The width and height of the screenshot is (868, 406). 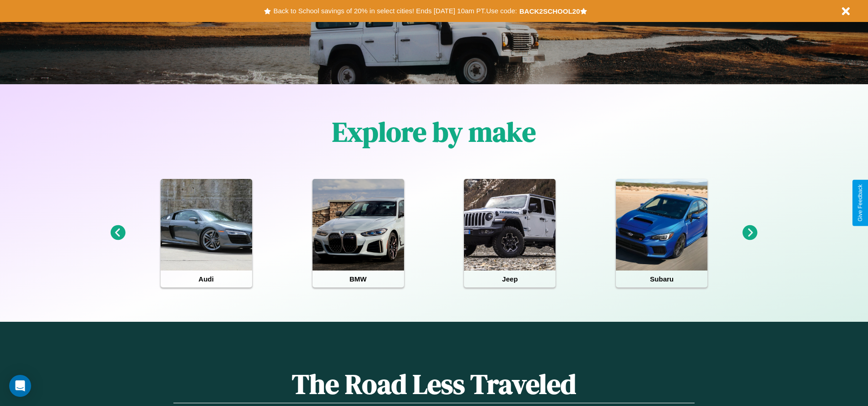 I want to click on div: Give Feedback, so click(x=861, y=203).